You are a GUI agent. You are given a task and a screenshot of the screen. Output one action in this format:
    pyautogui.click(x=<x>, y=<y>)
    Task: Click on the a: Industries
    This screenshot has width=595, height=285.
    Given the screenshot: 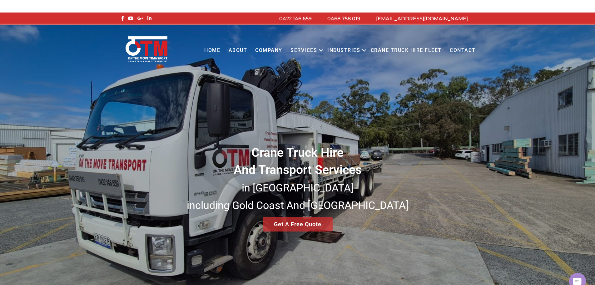 What is the action you would take?
    pyautogui.click(x=344, y=50)
    